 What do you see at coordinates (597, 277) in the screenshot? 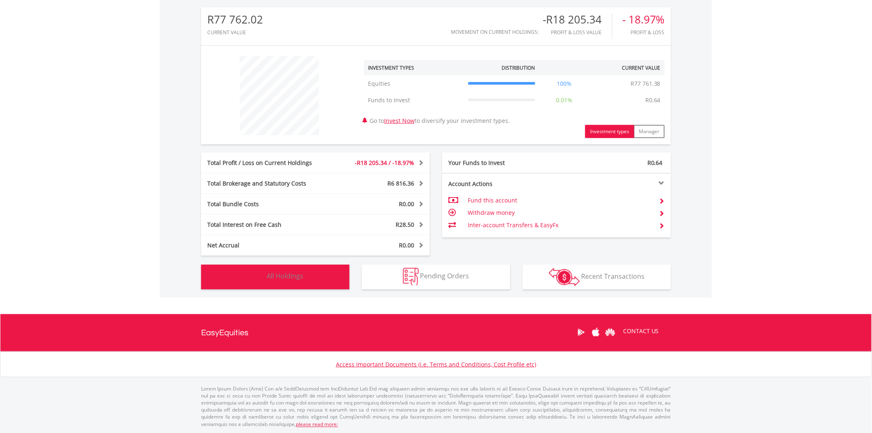
I see `button: Recent Transactions` at bounding box center [597, 277].